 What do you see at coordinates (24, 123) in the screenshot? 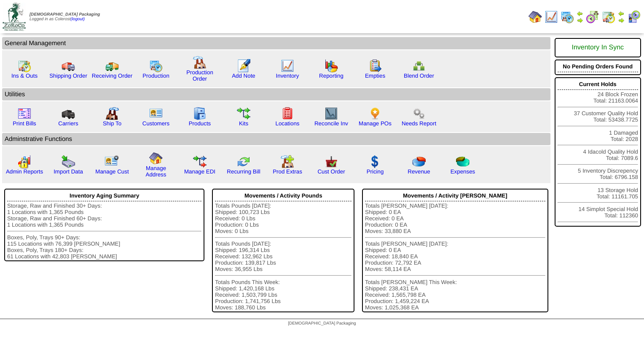
I see `a: Print Bills` at bounding box center [24, 123].